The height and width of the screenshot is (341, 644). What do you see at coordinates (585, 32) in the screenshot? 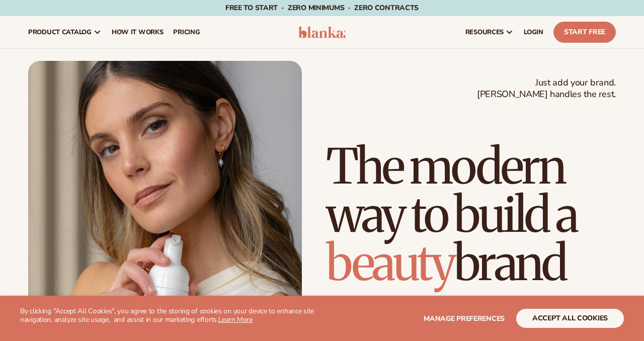
I see `a: Start Free` at bounding box center [585, 32].